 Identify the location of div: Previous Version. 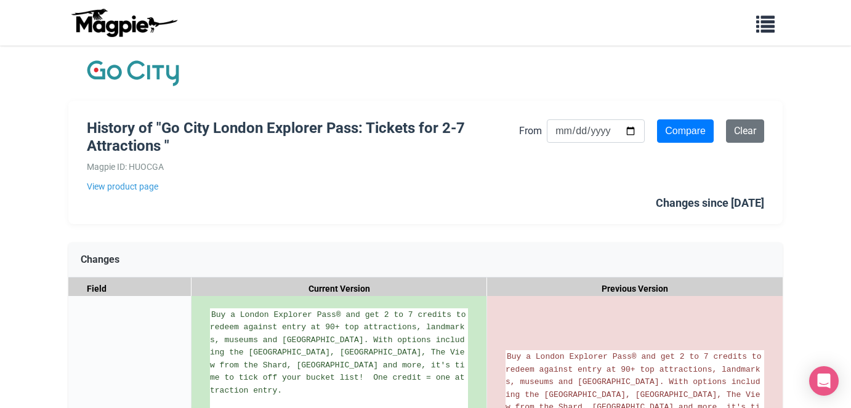
(635, 289).